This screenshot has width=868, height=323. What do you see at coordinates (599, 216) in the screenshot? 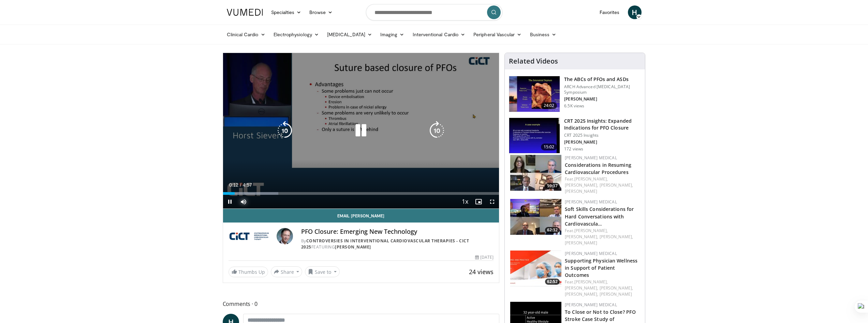
I see `a: Soft Skills Considerations for Hard Conversations with Cardiovascula…` at bounding box center [599, 216].